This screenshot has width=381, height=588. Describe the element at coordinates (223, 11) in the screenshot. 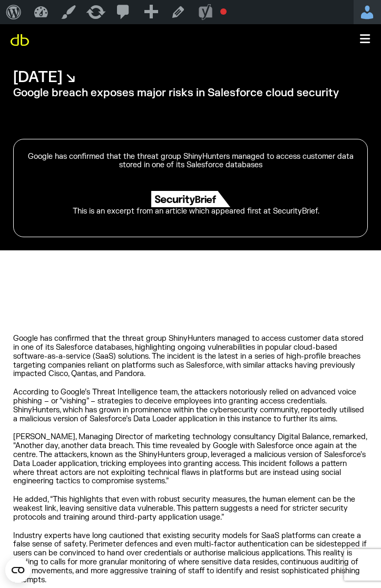

I see `div: Focus keyphrase not set` at that location.